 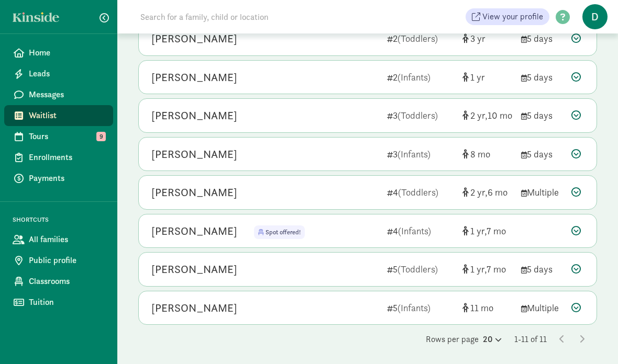 What do you see at coordinates (67, 282) in the screenshot?
I see `span: Classrooms` at bounding box center [67, 282].